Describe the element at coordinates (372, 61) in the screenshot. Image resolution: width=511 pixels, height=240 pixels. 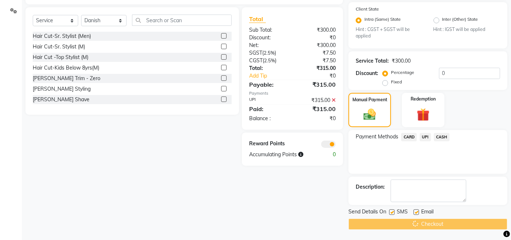
I see `div: Service Total:` at that location.